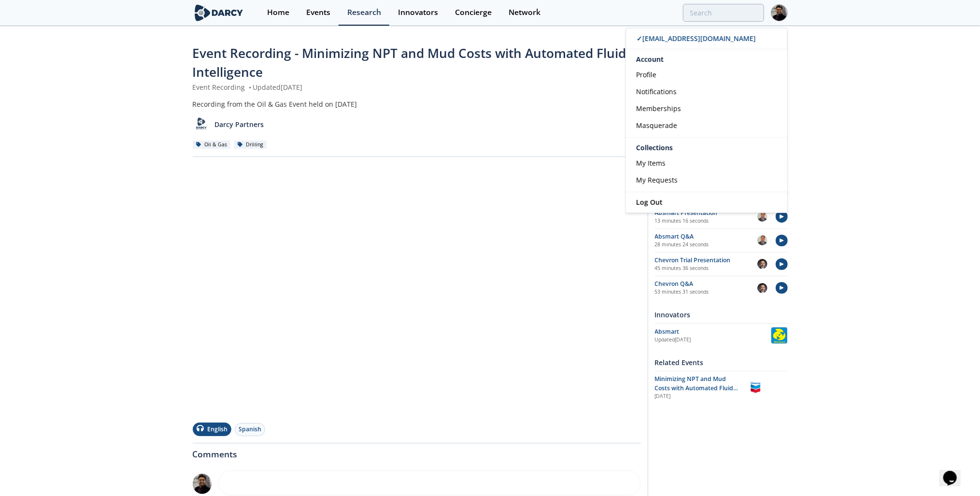 This screenshot has height=496, width=980. What do you see at coordinates (706, 284) in the screenshot?
I see `div: Chevron Q&A` at bounding box center [706, 284].